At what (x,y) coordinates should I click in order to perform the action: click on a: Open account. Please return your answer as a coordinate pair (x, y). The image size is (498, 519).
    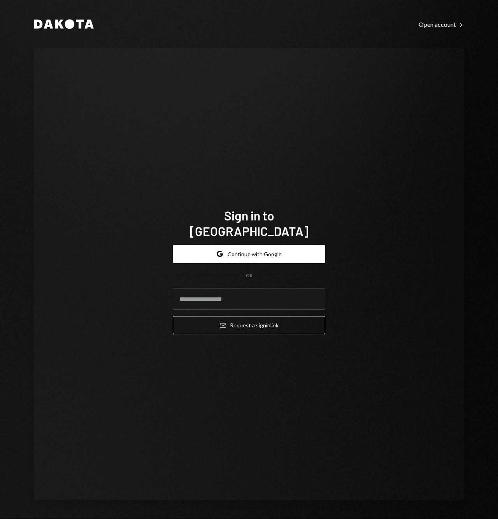
    Looking at the image, I should click on (441, 24).